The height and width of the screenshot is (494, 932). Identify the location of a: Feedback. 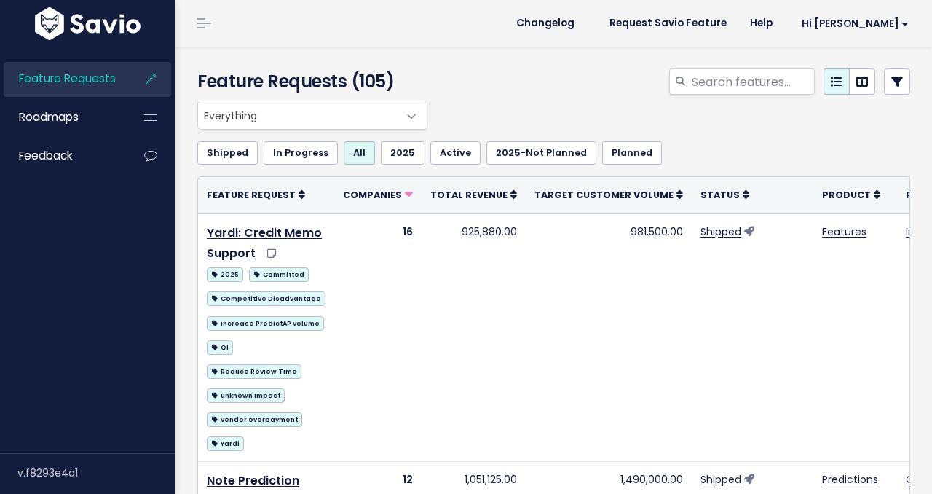
(62, 156).